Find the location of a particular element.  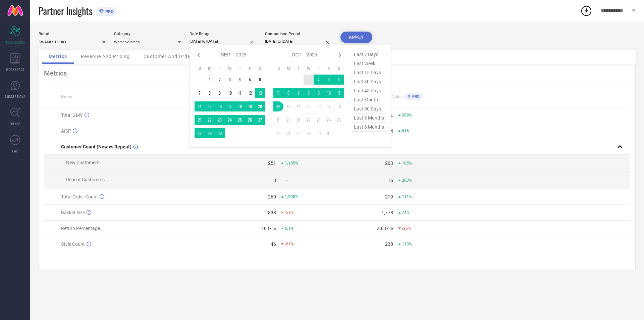

span: 268% is located at coordinates (407, 115).